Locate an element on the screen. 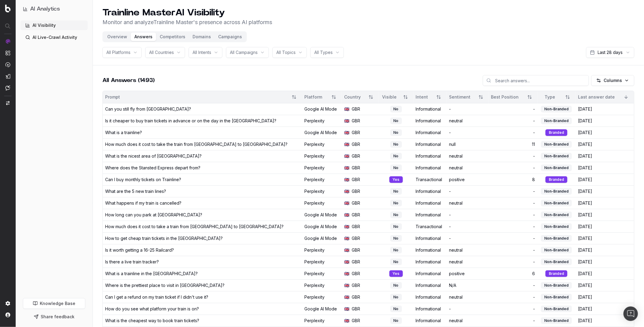 Image resolution: width=644 pixels, height=327 pixels. div: Transactional is located at coordinates (430, 180).